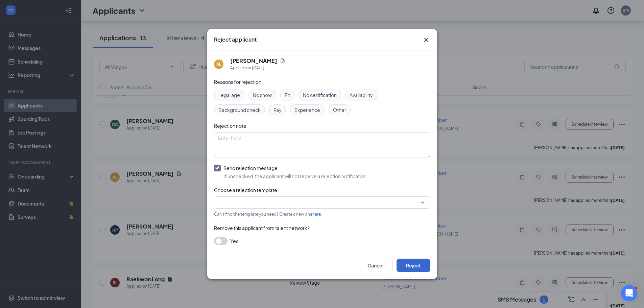  Describe the element at coordinates (283, 61) in the screenshot. I see `svg: Document` at that location.